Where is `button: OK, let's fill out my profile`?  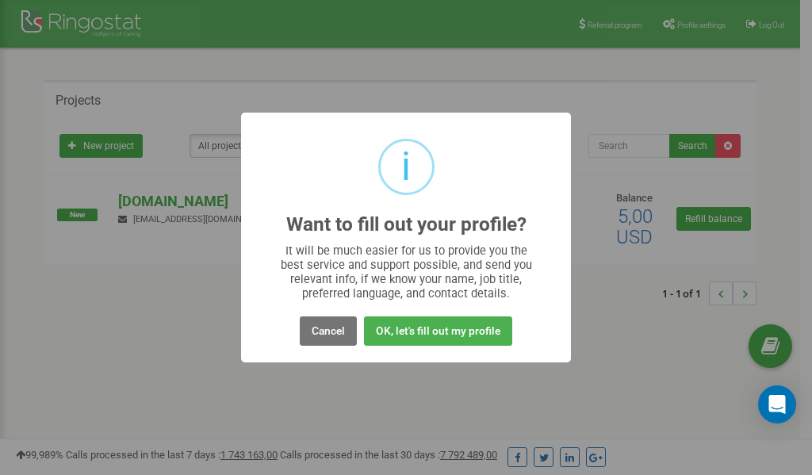 button: OK, let's fill out my profile is located at coordinates (438, 331).